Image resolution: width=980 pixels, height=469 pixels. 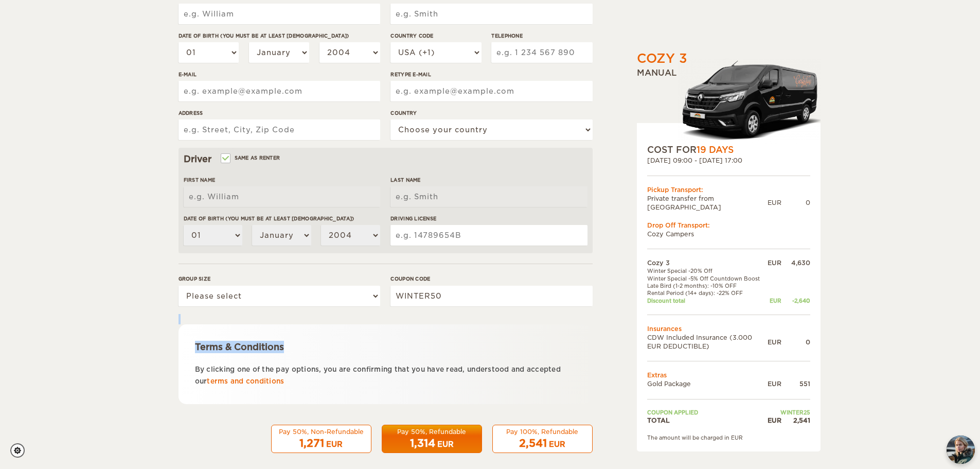 I want to click on a: terms and conditions, so click(x=245, y=381).